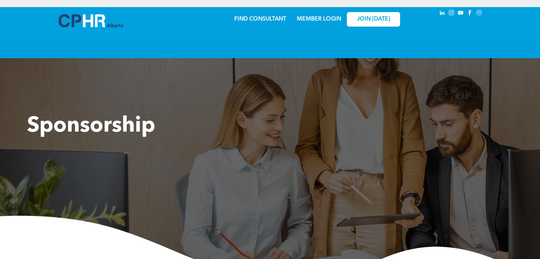 Image resolution: width=540 pixels, height=259 pixels. I want to click on span: Sponsorship, so click(91, 126).